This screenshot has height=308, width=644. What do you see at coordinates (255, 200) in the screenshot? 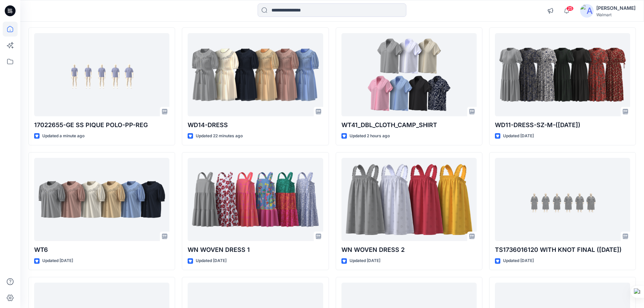
I see `a: WN WOVEN DRESS 1` at bounding box center [255, 200].